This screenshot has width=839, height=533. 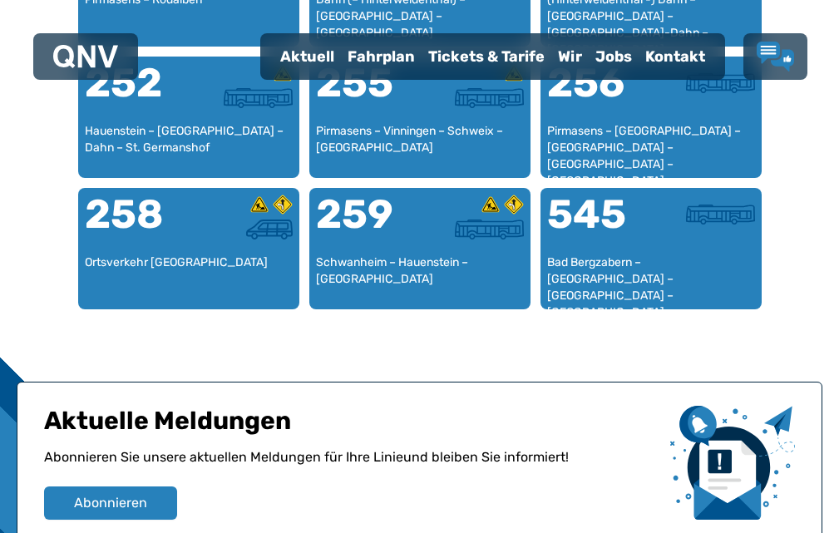 What do you see at coordinates (111, 503) in the screenshot?
I see `span: Abonnieren` at bounding box center [111, 503].